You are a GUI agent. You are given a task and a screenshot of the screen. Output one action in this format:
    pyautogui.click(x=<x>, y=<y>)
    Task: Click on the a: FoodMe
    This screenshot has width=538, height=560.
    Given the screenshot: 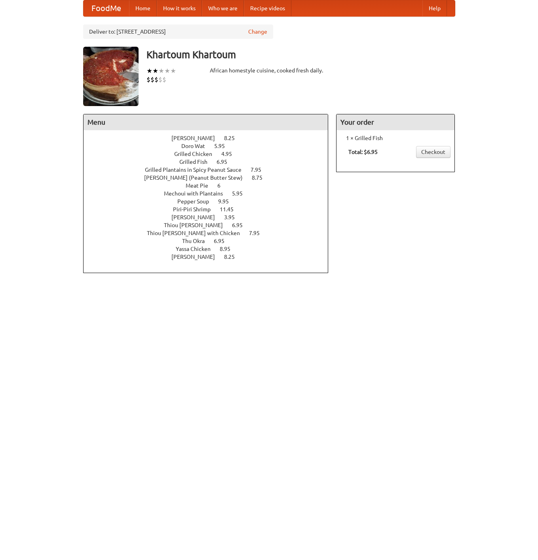 What is the action you would take?
    pyautogui.click(x=106, y=8)
    